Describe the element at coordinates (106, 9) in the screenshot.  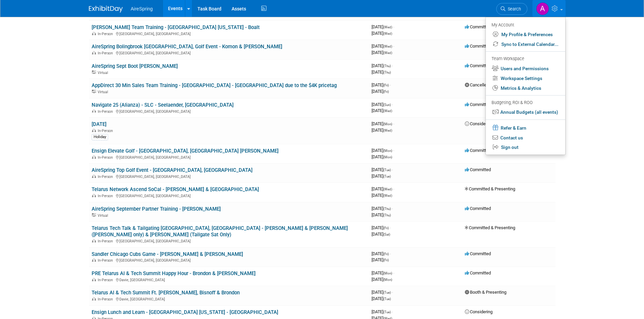
I see `img: ExhibitDay` at that location.